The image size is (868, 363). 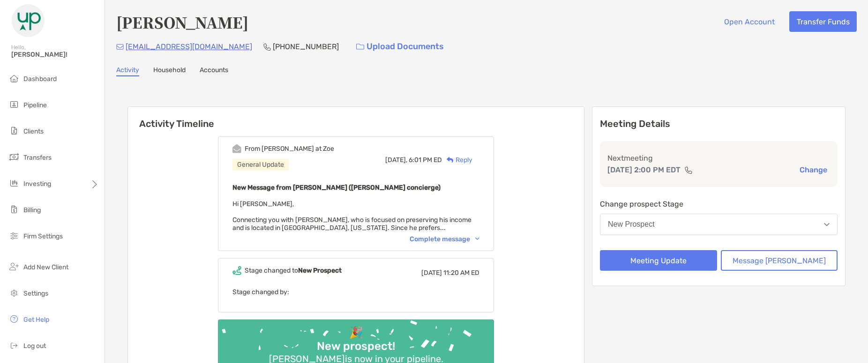 I want to click on img: Email Icon, so click(x=120, y=47).